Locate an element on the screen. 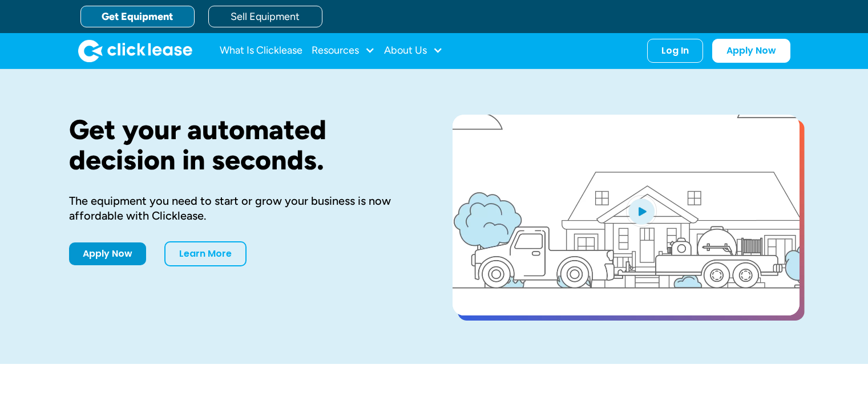 This screenshot has width=868, height=401. a: What Is Clicklease is located at coordinates (261, 51).